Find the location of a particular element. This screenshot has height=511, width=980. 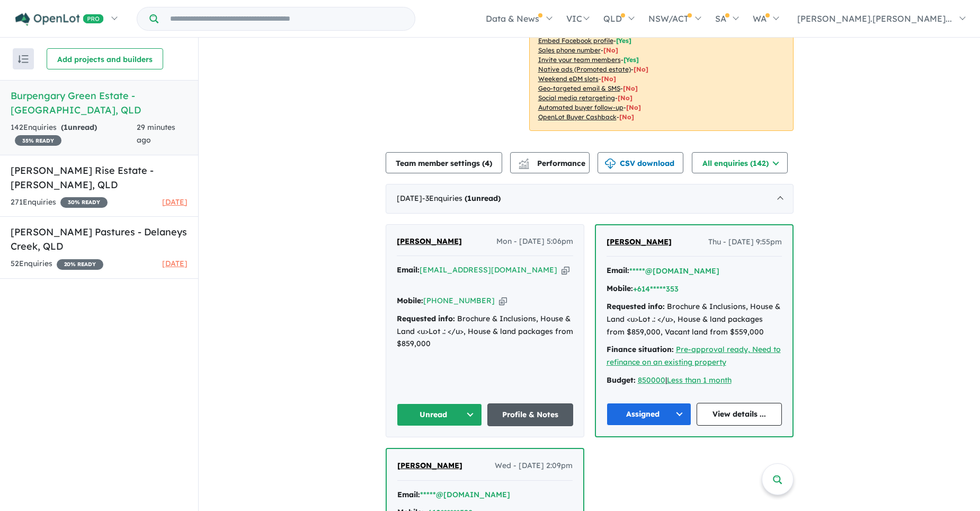

strong: Finance situation: is located at coordinates (640, 349).